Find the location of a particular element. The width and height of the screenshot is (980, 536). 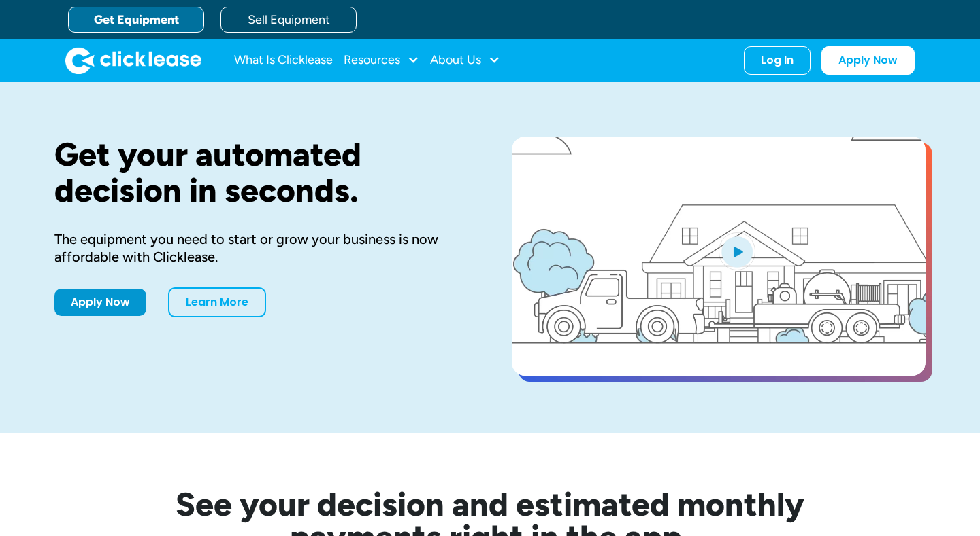

a: Learn More is located at coordinates (217, 302).